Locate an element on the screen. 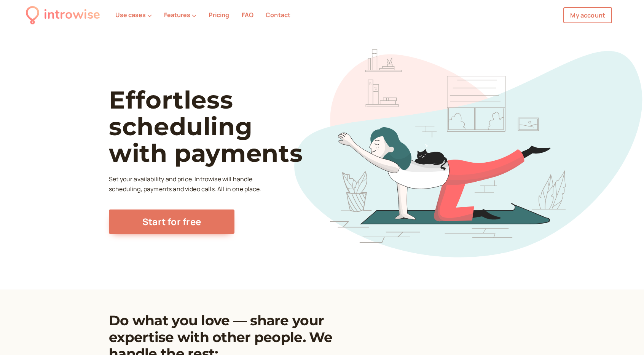  p: Set your availability and price. Introwise will handle scheduling, payments and video calls. All ... is located at coordinates (186, 185).